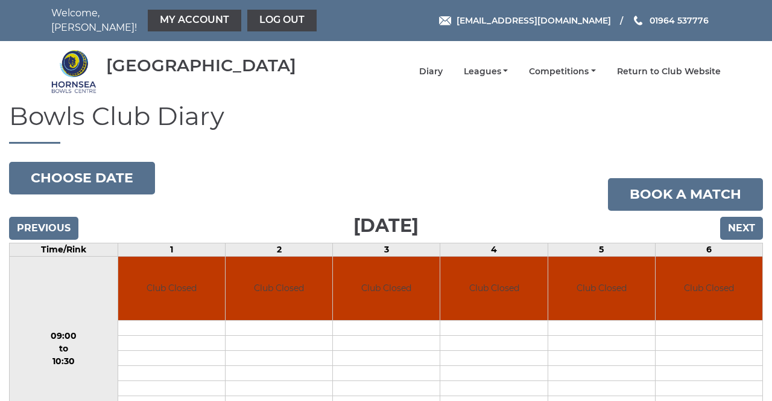  What do you see at coordinates (686, 194) in the screenshot?
I see `a: Book a match` at bounding box center [686, 194].